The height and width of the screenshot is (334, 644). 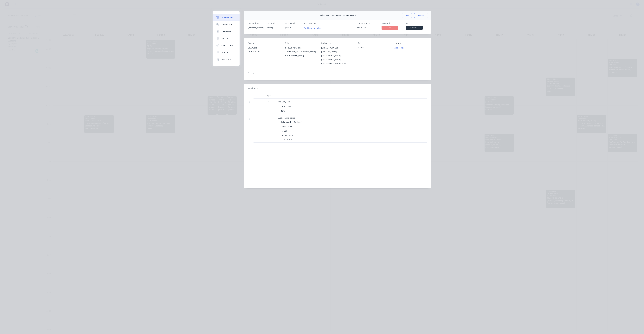 I want to click on div: 0429 826 043, so click(x=264, y=52).